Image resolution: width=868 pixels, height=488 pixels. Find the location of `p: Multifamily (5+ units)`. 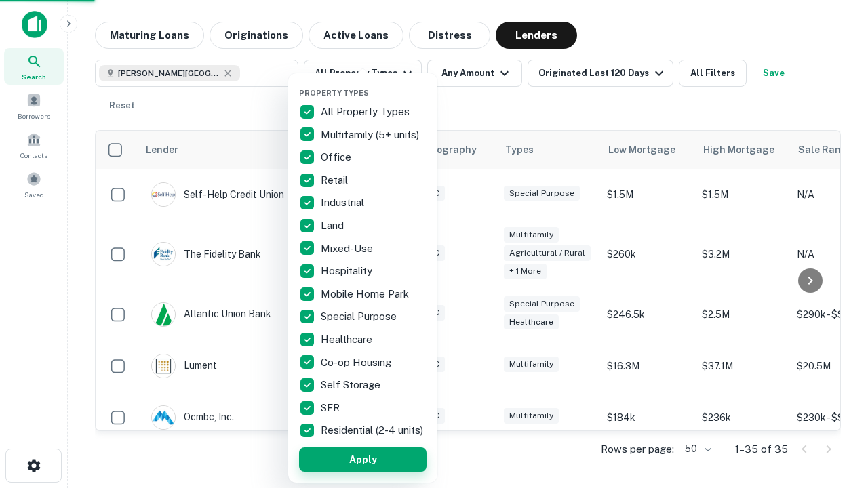

p: Multifamily (5+ units) is located at coordinates (371, 135).